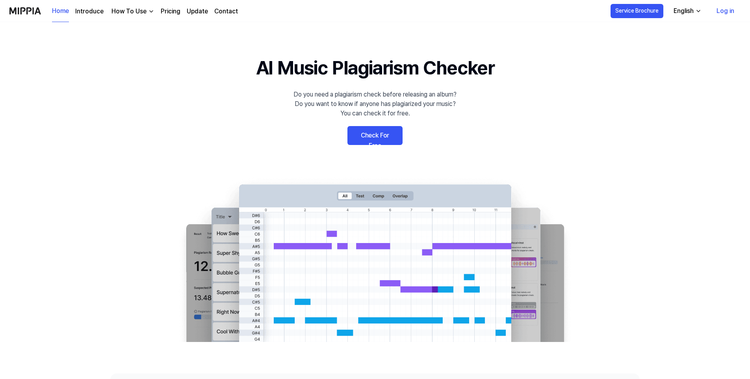  Describe the element at coordinates (60, 11) in the screenshot. I see `a: Home` at that location.